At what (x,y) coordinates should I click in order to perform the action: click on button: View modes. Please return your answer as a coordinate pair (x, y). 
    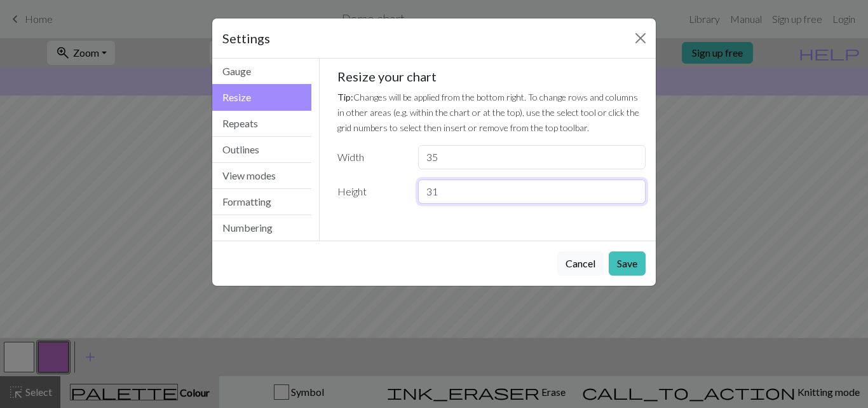
    Looking at the image, I should click on (262, 176).